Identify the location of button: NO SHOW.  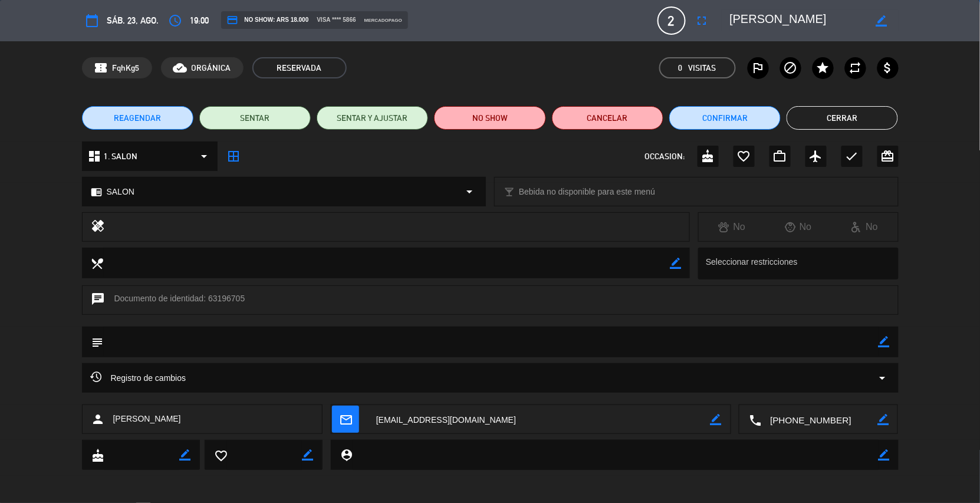
(489, 118).